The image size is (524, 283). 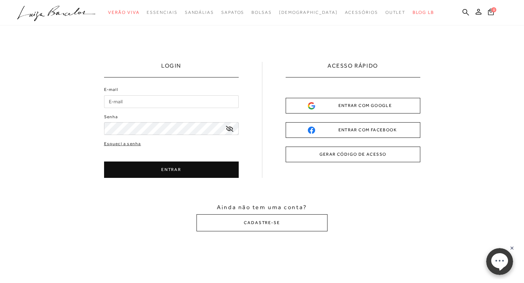 I want to click on span: Sapatos, so click(x=233, y=12).